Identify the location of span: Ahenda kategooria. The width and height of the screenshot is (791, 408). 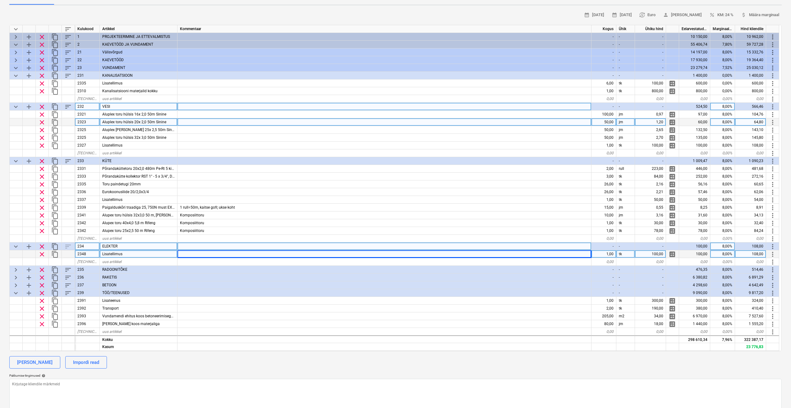
(16, 107).